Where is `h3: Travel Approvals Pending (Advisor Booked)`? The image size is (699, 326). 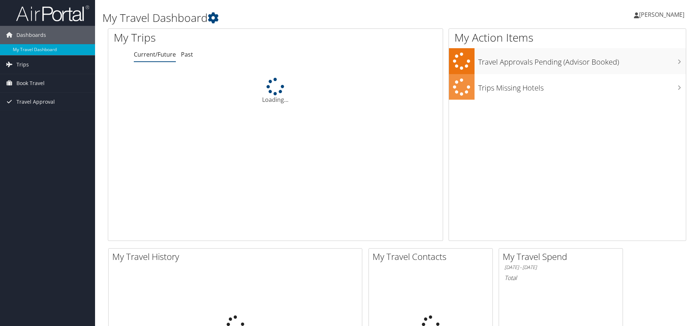
h3: Travel Approvals Pending (Advisor Booked) is located at coordinates (582, 60).